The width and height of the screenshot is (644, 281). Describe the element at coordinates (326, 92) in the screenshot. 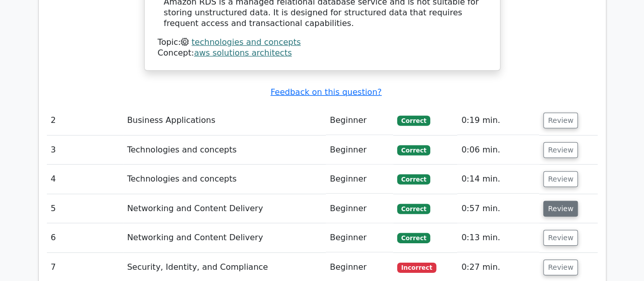

I see `a: Feedback on this question?` at that location.